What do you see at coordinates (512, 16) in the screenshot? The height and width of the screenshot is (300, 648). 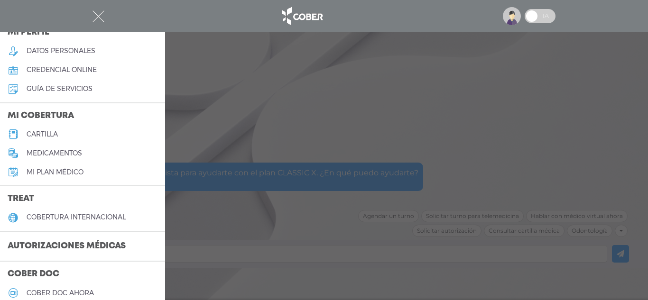 I see `img: profile-placeholder.svg` at bounding box center [512, 16].